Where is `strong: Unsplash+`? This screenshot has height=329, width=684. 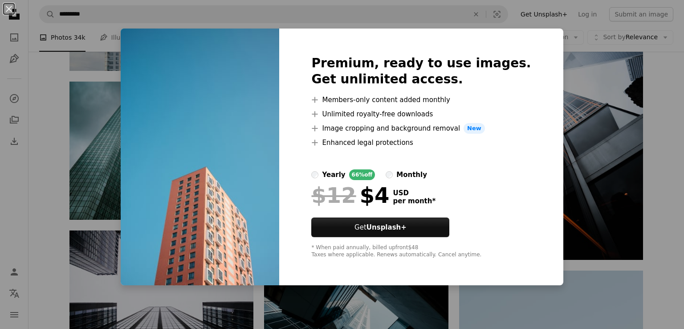
strong: Unsplash+ is located at coordinates (387, 227).